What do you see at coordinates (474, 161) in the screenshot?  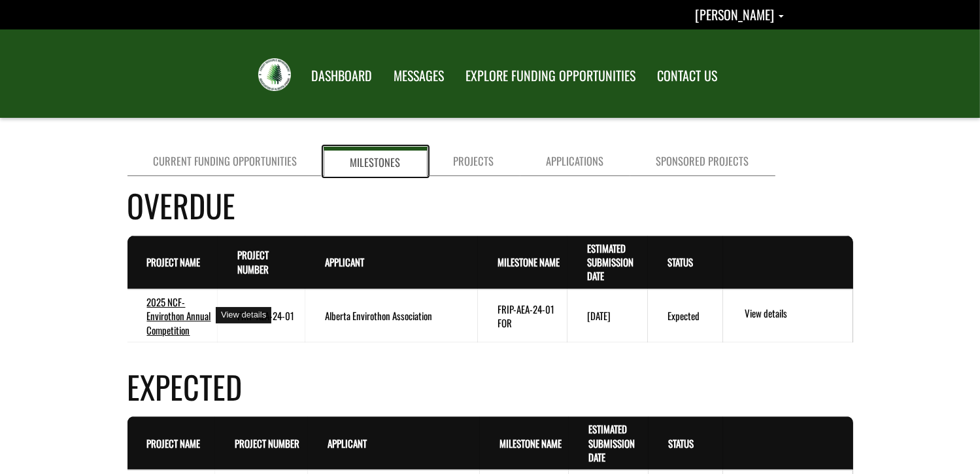 I see `a: Projects` at bounding box center [474, 161].